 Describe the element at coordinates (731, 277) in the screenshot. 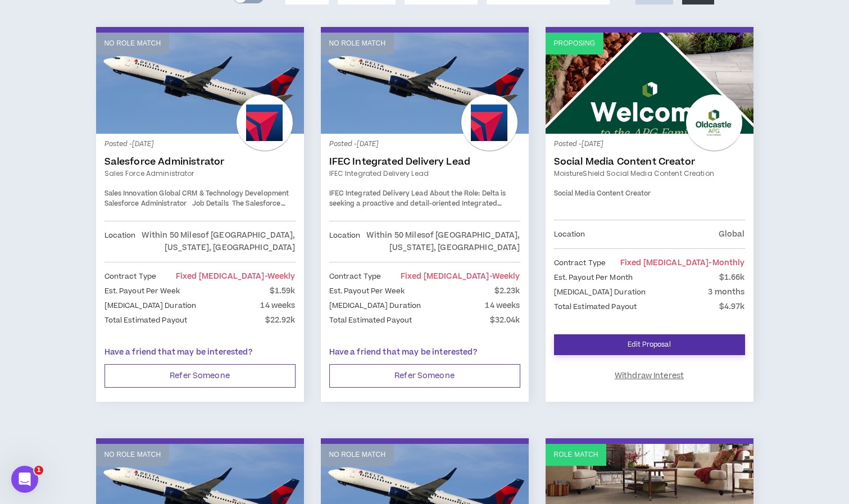

I see `p: $1.66k` at that location.